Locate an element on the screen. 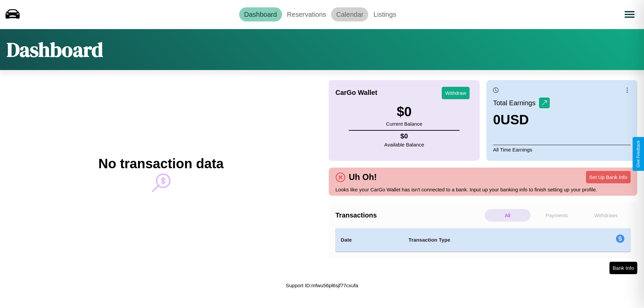 The width and height of the screenshot is (644, 308). p: Total Earnings is located at coordinates (516, 103).